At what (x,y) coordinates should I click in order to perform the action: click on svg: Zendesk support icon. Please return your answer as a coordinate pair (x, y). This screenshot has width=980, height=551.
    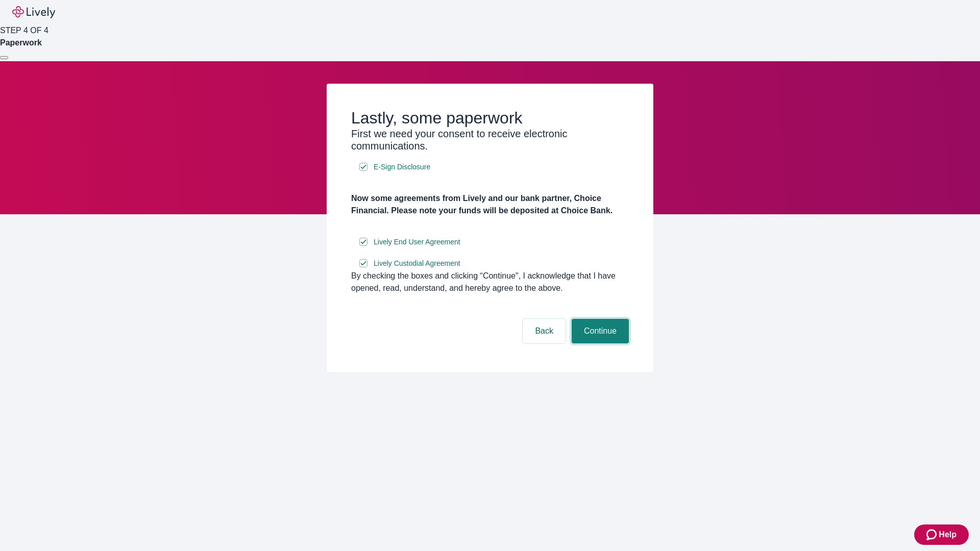
    Looking at the image, I should click on (933, 534).